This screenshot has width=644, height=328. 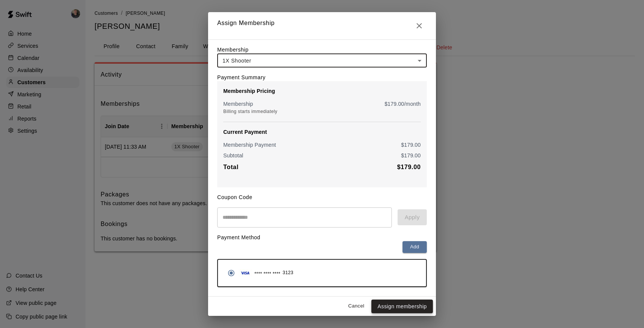 I want to click on p: $ 179.00 /month, so click(x=402, y=104).